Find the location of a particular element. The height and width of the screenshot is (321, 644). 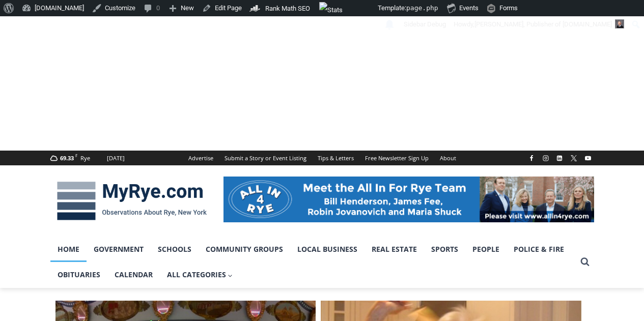

a: All Categories is located at coordinates (200, 275).